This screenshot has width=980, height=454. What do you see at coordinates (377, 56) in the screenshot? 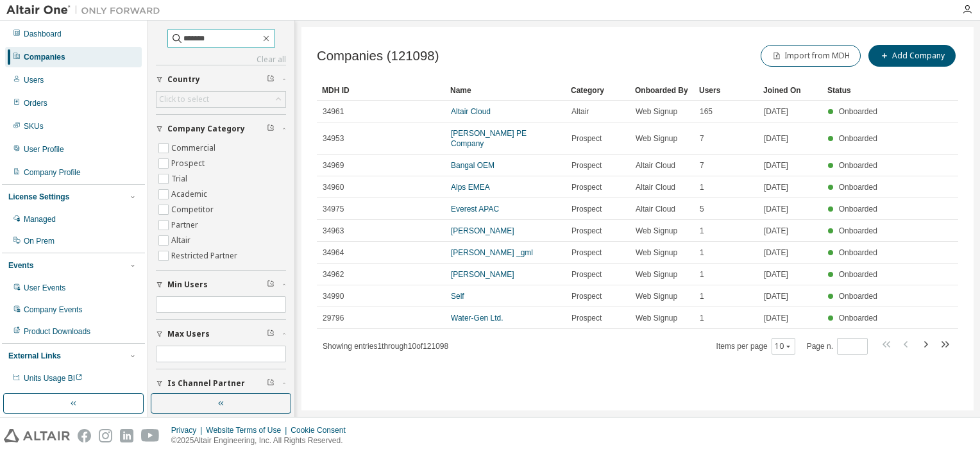
I see `span: Companies (121098)` at bounding box center [377, 56].